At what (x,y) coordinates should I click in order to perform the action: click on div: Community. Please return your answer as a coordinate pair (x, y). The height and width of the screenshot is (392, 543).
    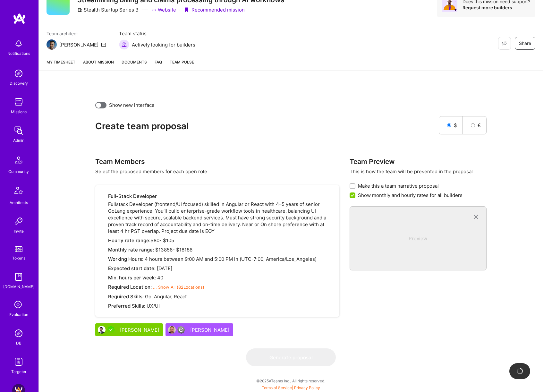
    Looking at the image, I should click on (19, 172).